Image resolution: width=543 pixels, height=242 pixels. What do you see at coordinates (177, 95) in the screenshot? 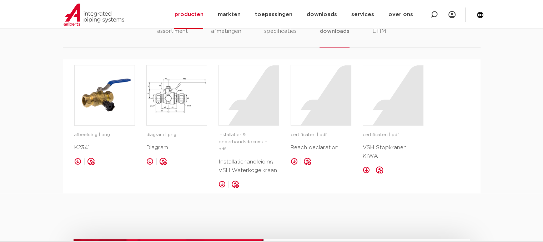
I see `a: image for Diagram` at bounding box center [177, 95].